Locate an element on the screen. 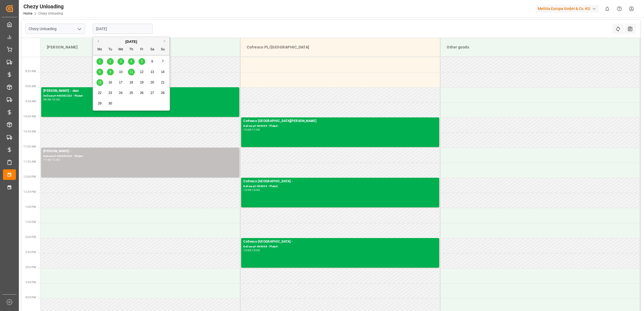 The image size is (644, 311). div: Choose Tuesday, September 9th, 2025 is located at coordinates (110, 72).